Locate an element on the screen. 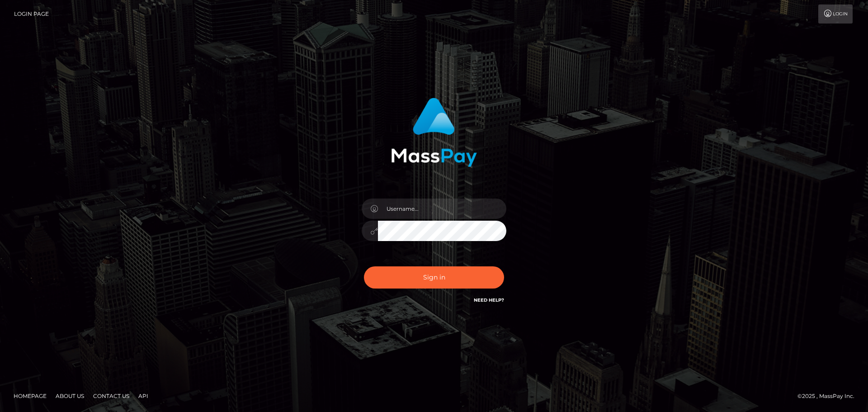  input: Username... is located at coordinates (442, 208).